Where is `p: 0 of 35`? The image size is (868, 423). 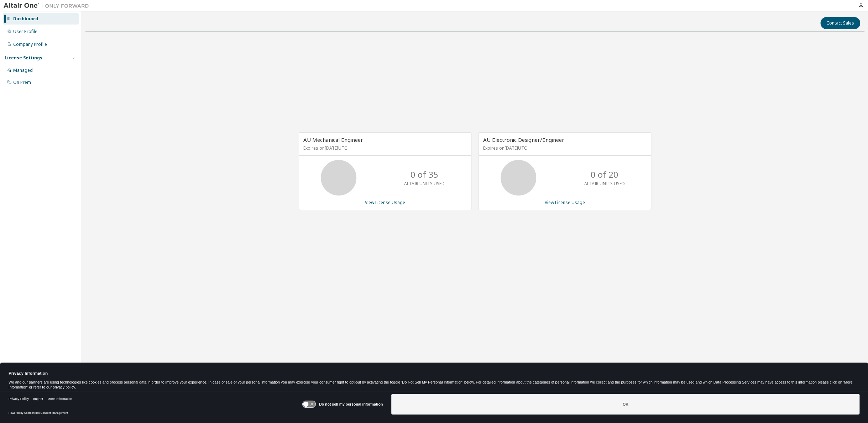 p: 0 of 35 is located at coordinates (424, 175).